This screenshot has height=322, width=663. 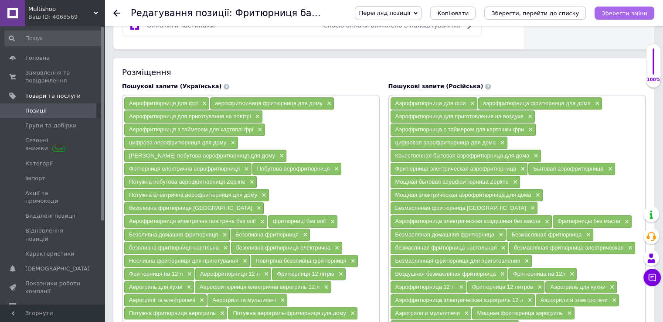 I want to click on span: Аэрофритюрница электрическая аэрогриль 12 л, so click(x=460, y=300).